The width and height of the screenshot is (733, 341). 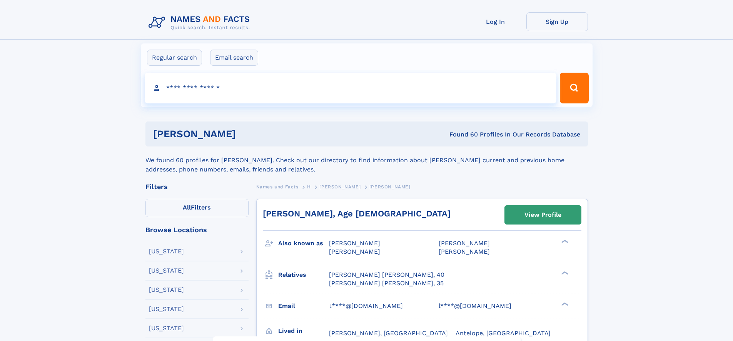 I want to click on span: H, so click(x=309, y=187).